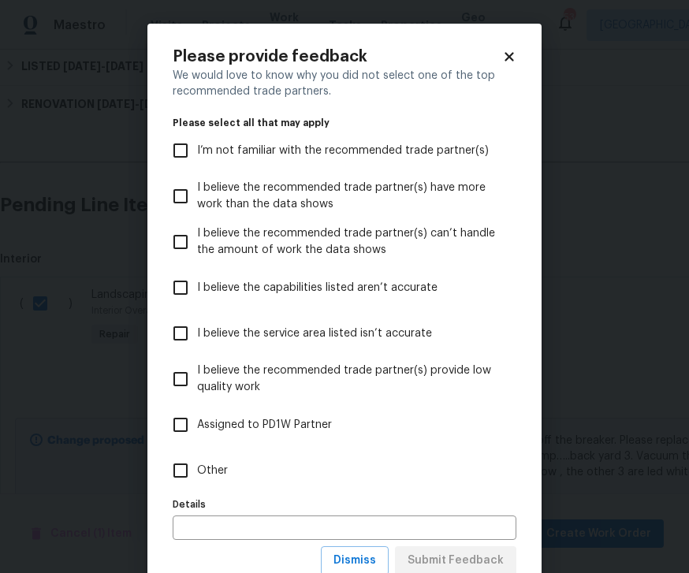 This screenshot has height=573, width=689. Describe the element at coordinates (350, 242) in the screenshot. I see `span: I believe the recommended trade partner(s) can’t handle the amount of work the data shows` at that location.